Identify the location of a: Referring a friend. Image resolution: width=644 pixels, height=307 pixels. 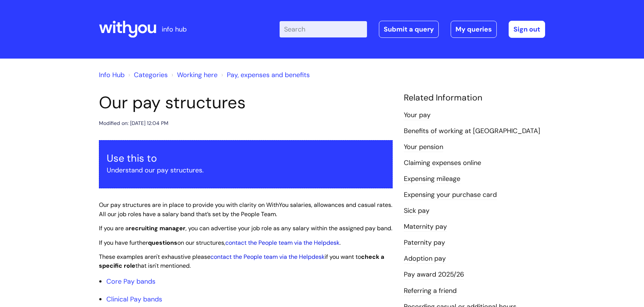
(430, 291).